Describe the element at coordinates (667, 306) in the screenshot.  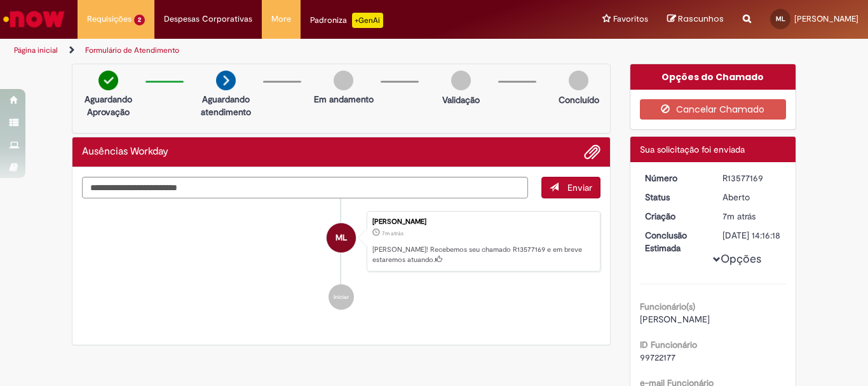
I see `b: Funcionário(s)` at that location.